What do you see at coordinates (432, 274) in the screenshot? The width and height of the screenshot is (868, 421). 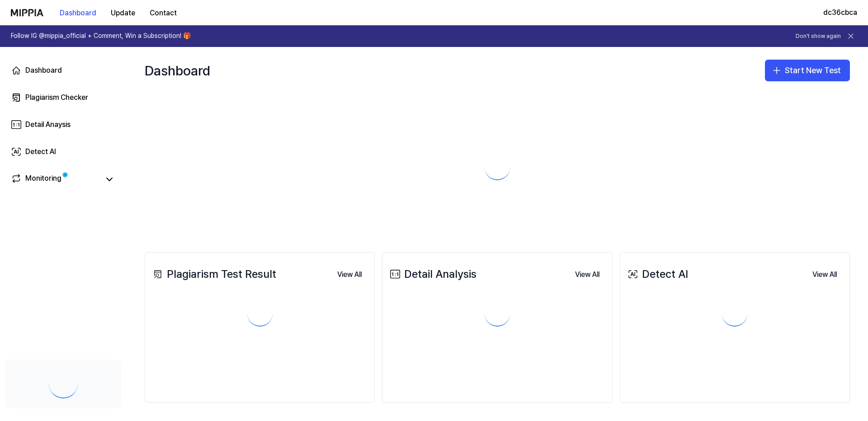 I see `div: Detail Analysis` at bounding box center [432, 274].